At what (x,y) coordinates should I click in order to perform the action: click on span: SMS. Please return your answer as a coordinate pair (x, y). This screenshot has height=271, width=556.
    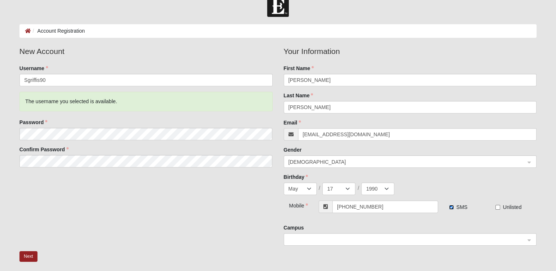
    Looking at the image, I should click on (462, 207).